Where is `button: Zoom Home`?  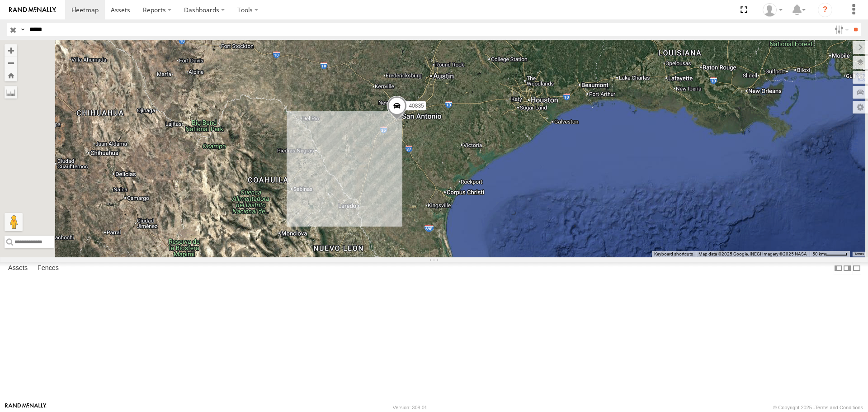
button: Zoom Home is located at coordinates (11, 75).